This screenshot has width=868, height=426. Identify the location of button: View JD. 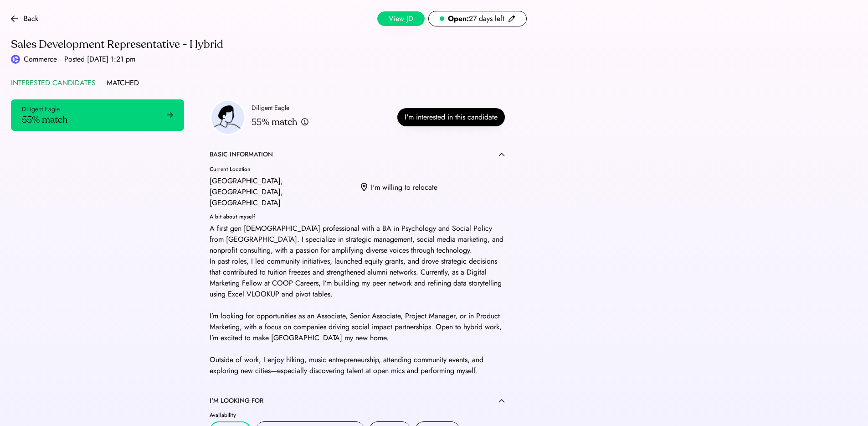
(401, 19).